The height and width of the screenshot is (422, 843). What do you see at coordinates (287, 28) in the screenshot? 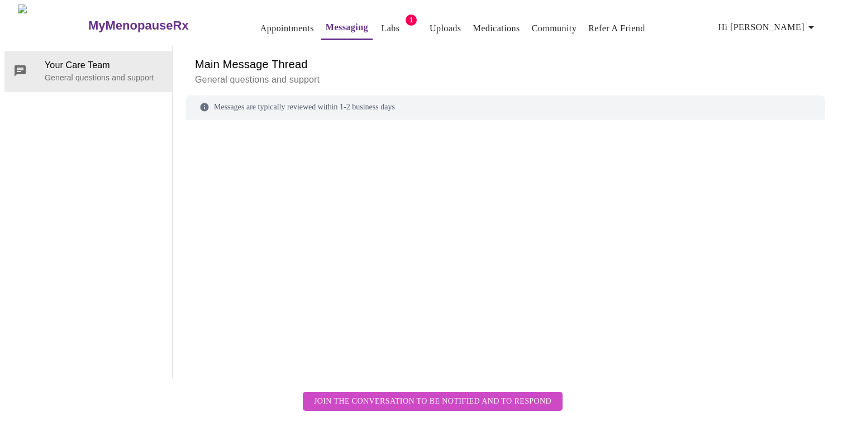
I see `a: Appointments` at bounding box center [287, 28].